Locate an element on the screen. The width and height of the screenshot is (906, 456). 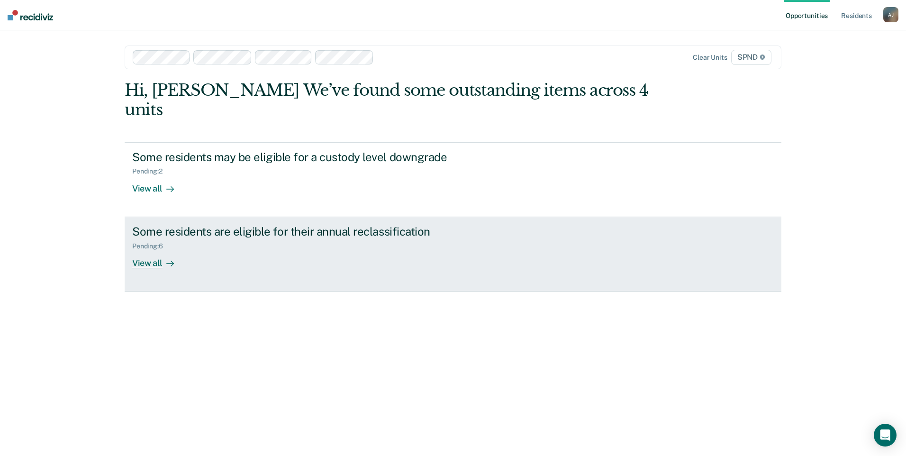
div: Pending : 6 is located at coordinates (151, 246).